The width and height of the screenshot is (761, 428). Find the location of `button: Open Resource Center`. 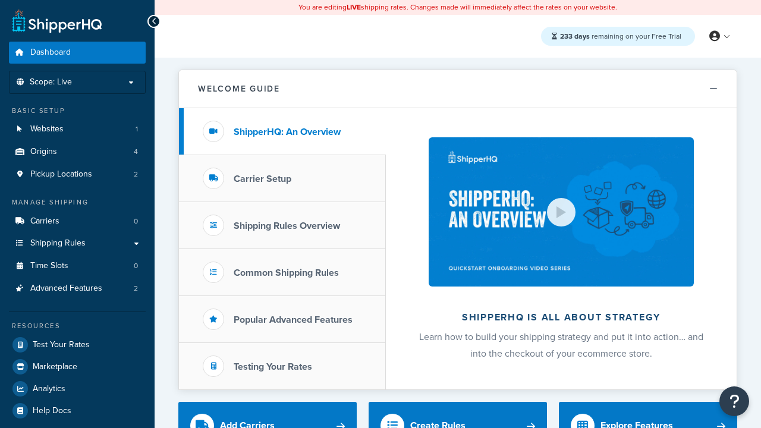

button: Open Resource Center is located at coordinates (735, 402).